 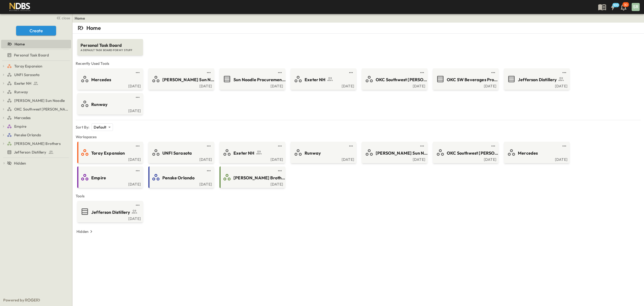 I want to click on button: Create, so click(x=36, y=30).